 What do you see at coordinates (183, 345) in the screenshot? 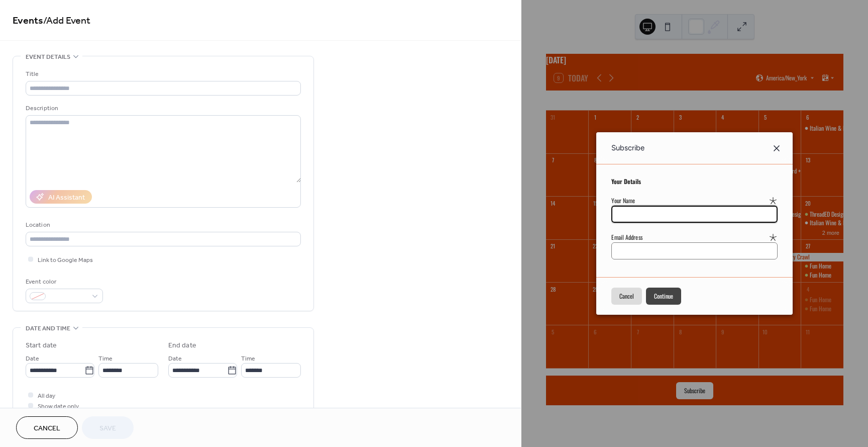
I see `div: End date` at bounding box center [183, 345].